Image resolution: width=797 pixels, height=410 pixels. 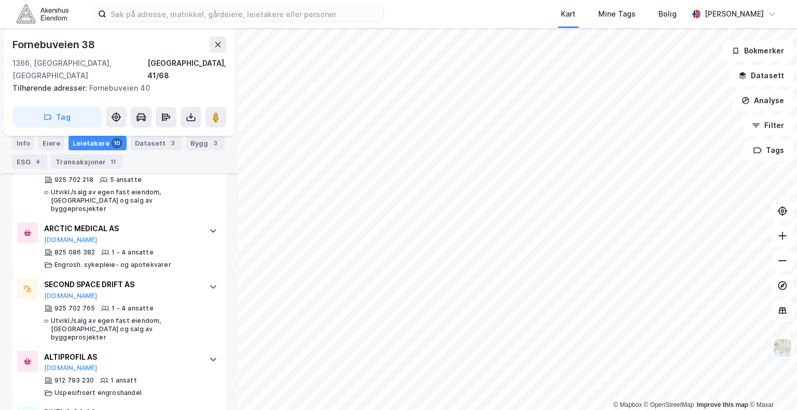 What do you see at coordinates (113, 162) in the screenshot?
I see `div: 11` at bounding box center [113, 162].